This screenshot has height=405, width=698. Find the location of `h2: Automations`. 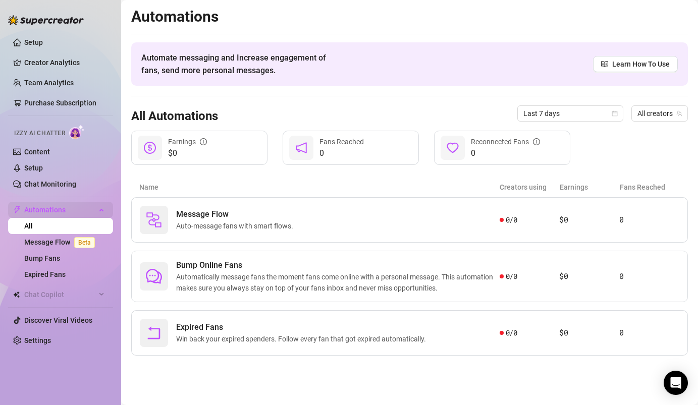

h2: Automations is located at coordinates (409, 17).